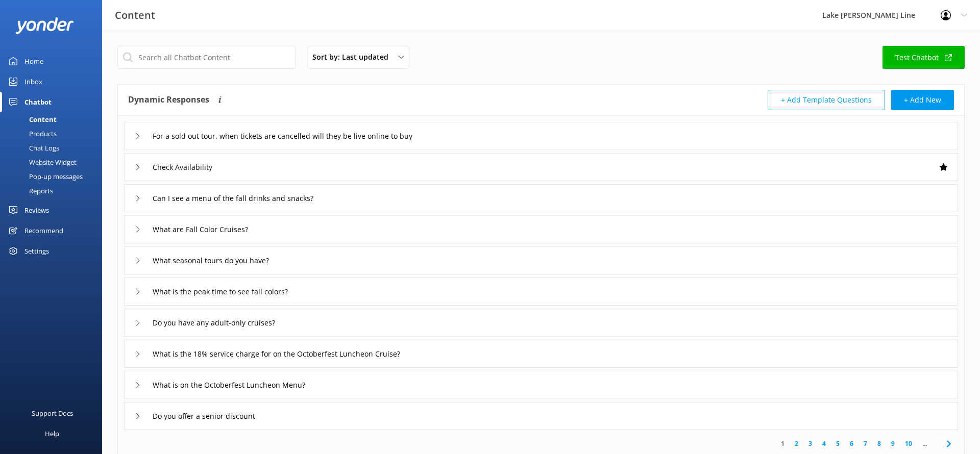 This screenshot has height=454, width=980. What do you see at coordinates (353, 57) in the screenshot?
I see `span: Sort by: Last updated` at bounding box center [353, 57].